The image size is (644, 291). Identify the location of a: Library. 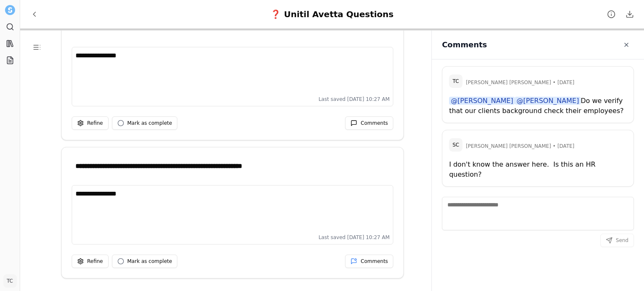
(10, 44).